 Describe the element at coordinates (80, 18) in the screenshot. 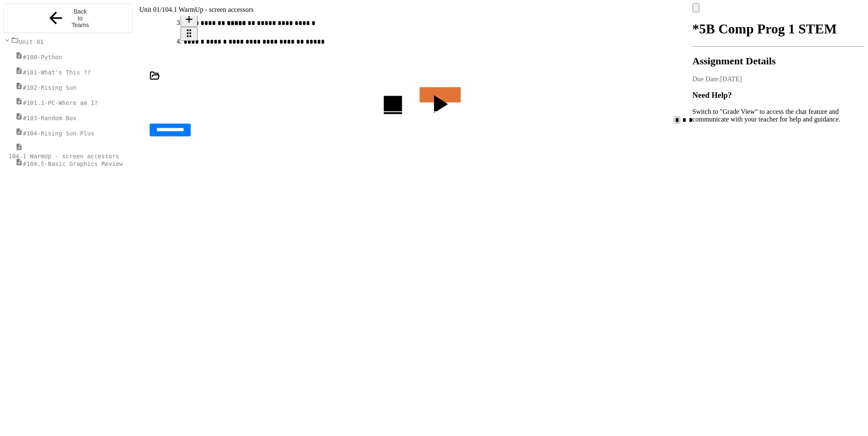

I see `span: Back to Teams` at that location.